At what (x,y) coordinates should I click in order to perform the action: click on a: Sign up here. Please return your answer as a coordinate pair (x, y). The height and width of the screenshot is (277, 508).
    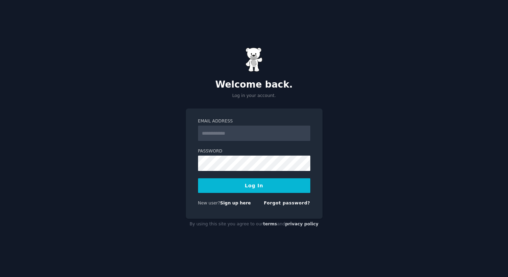
    Looking at the image, I should click on (235, 203).